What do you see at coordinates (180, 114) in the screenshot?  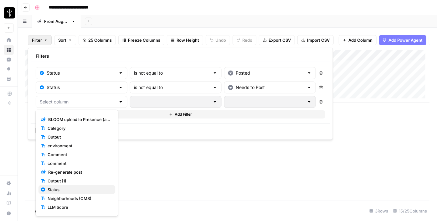 I see `button: Add Filter` at bounding box center [180, 114].